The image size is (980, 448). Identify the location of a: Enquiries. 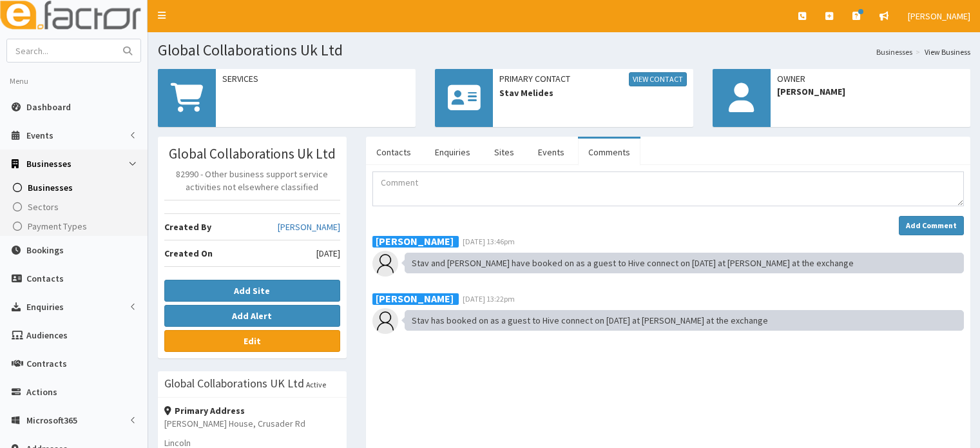
(452, 152).